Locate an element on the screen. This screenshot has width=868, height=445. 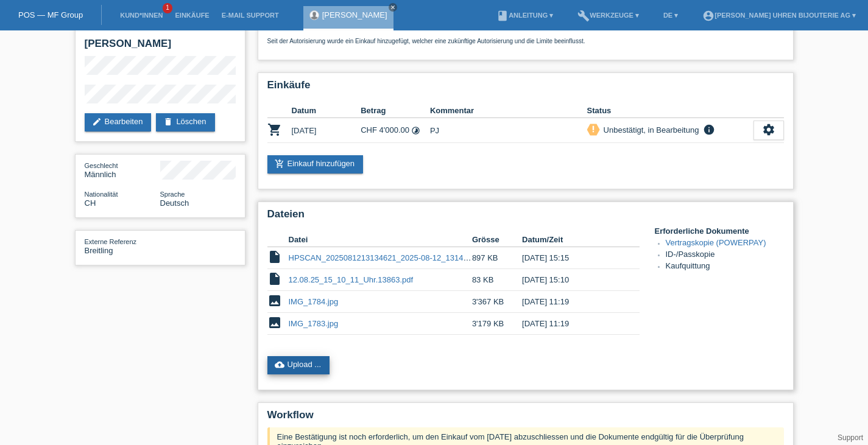
i: priority_high is located at coordinates (593, 129).